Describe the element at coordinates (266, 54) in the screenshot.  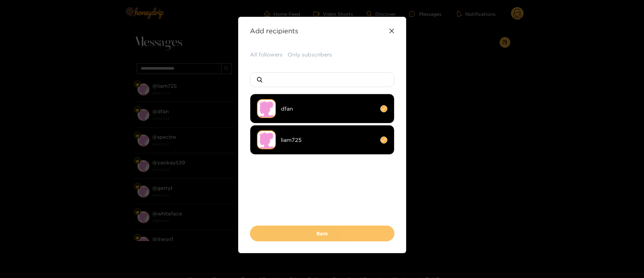
I see `button: All followers` at that location.